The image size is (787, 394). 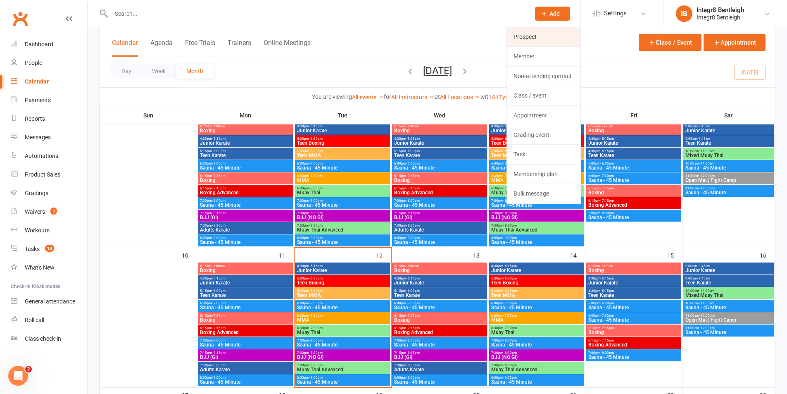 I want to click on th: Tue, so click(x=343, y=115).